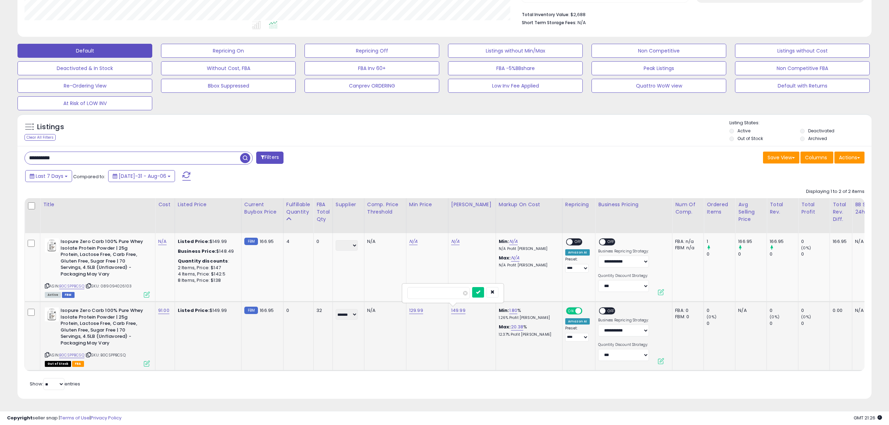 The width and height of the screenshot is (889, 425). What do you see at coordinates (802, 51) in the screenshot?
I see `button: Listings without Cost` at bounding box center [802, 51].